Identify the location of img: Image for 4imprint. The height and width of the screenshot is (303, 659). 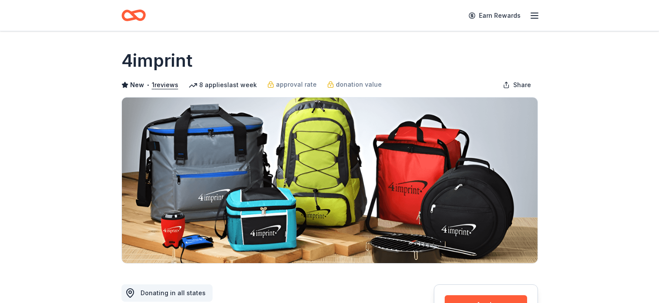
(330, 180).